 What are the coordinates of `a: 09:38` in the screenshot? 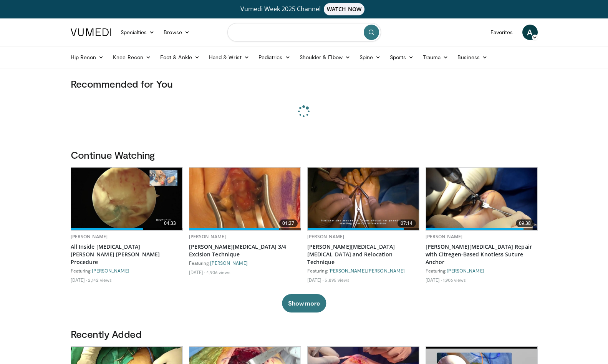 It's located at (482, 198).